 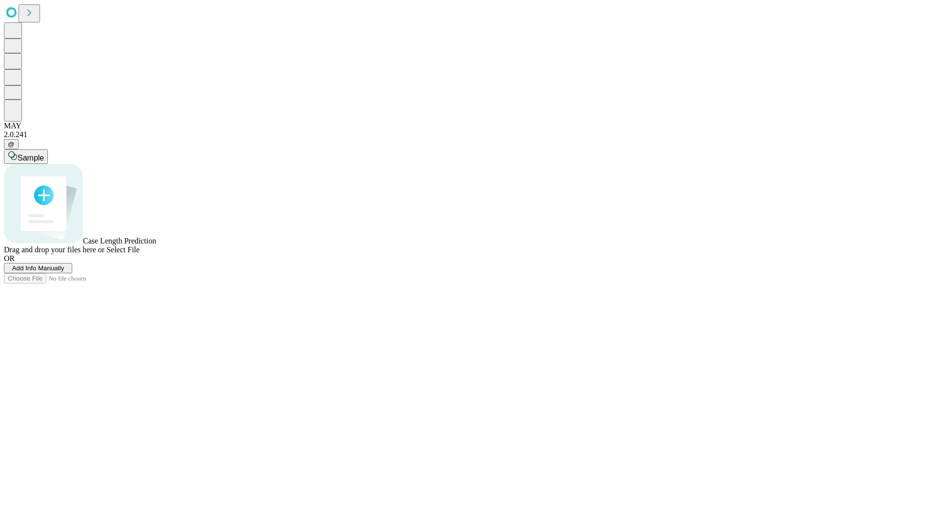 I want to click on span: Drag and drop your files here or, so click(x=54, y=249).